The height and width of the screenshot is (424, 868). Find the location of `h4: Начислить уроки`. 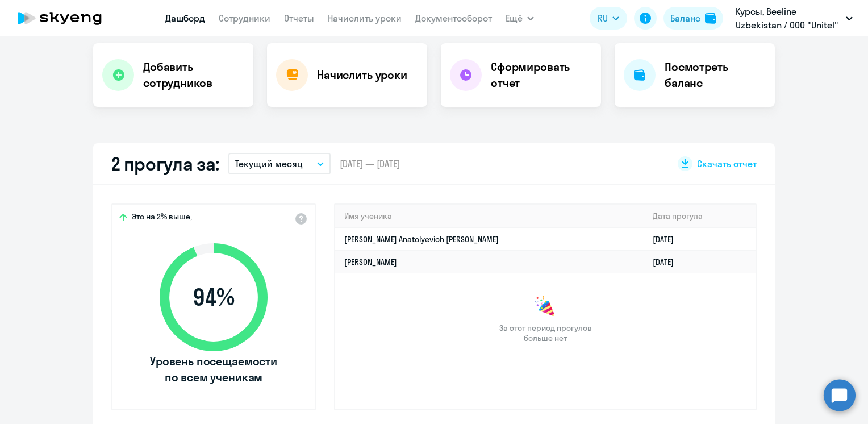

h4: Начислить уроки is located at coordinates (362, 75).